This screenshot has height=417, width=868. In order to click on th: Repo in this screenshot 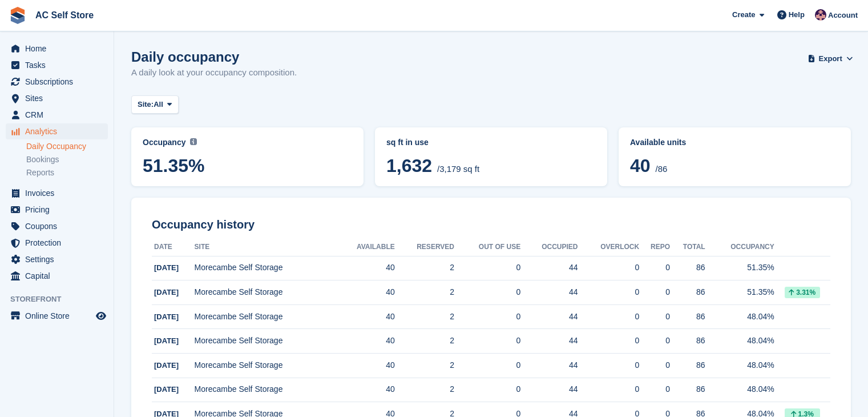, I will do `click(655, 247)`.